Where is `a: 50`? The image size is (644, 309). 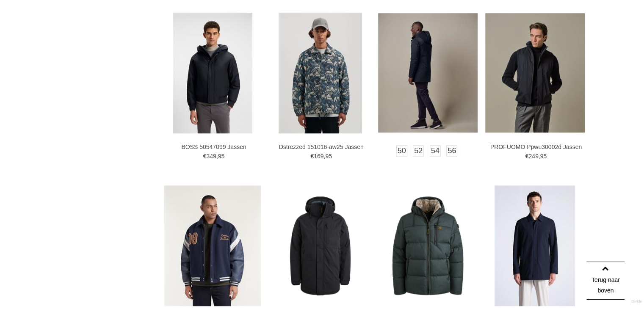 a: 50 is located at coordinates (402, 151).